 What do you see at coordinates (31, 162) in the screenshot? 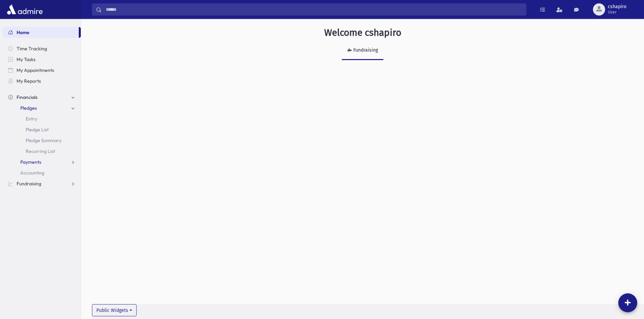
I see `span: Payments` at bounding box center [31, 162].